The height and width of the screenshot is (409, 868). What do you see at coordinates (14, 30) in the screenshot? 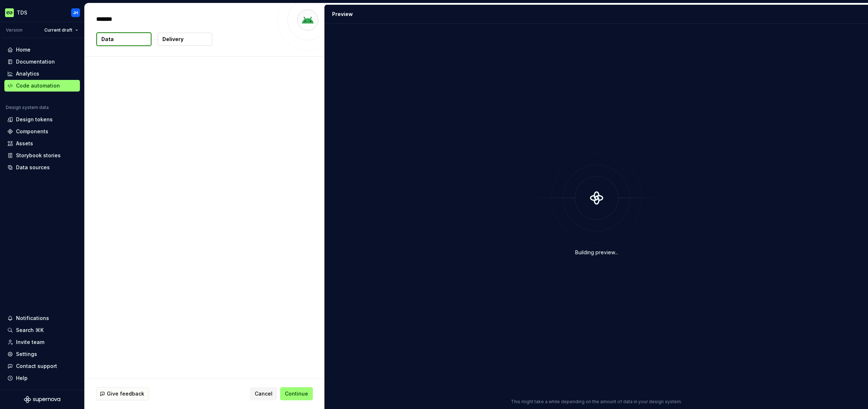
I see `div: Version` at bounding box center [14, 30].